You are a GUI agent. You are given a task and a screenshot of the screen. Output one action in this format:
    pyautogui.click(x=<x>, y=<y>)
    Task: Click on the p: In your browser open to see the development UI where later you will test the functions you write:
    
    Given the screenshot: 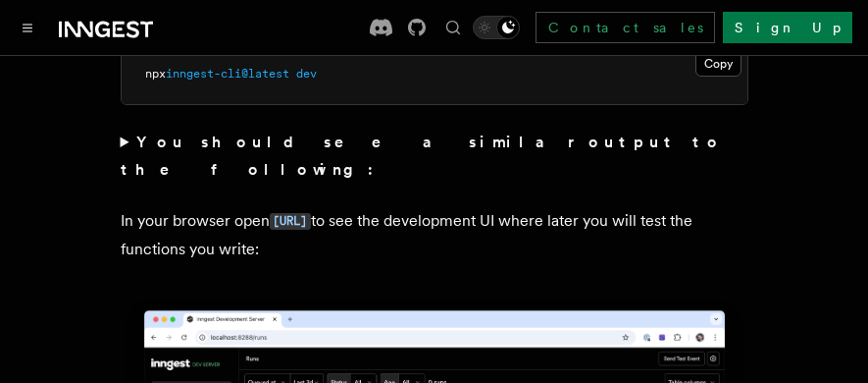 What is the action you would take?
    pyautogui.click(x=434, y=235)
    